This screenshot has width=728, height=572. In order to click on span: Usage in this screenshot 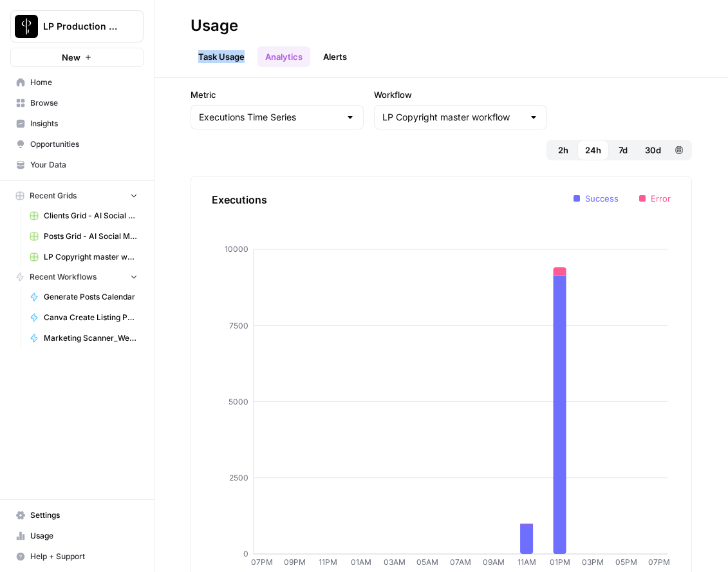, I will do `click(83, 535)`.